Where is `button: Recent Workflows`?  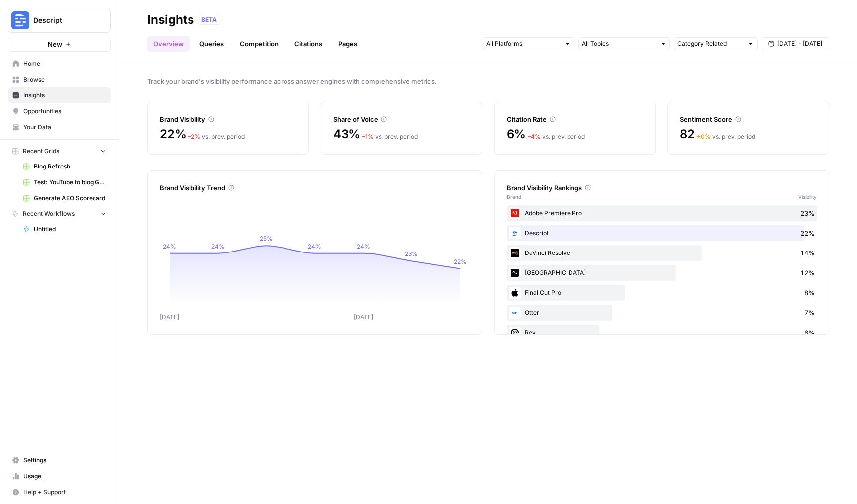
button: Recent Workflows is located at coordinates (59, 214).